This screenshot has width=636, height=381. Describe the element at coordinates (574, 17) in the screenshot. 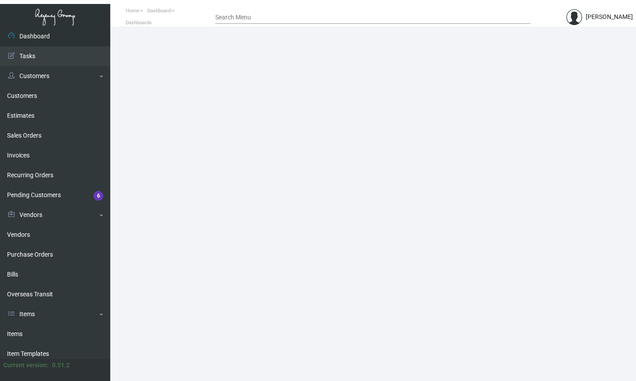

I see `img: admin@bootstrapmaster.com` at that location.